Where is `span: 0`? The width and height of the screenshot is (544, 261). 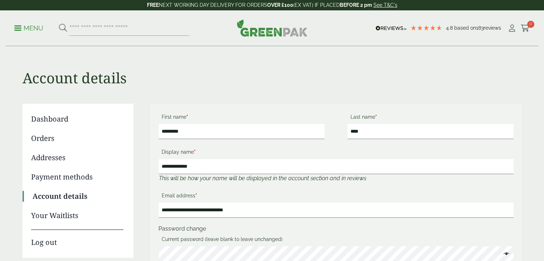
span: 0 is located at coordinates (531, 24).